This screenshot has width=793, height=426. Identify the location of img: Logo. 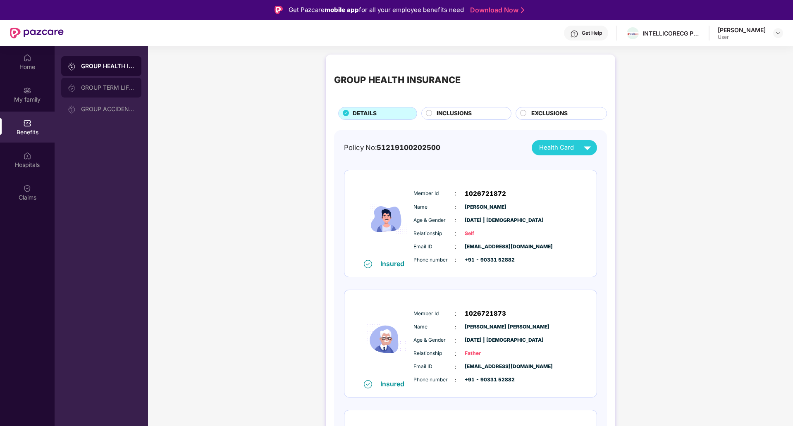
(279, 10).